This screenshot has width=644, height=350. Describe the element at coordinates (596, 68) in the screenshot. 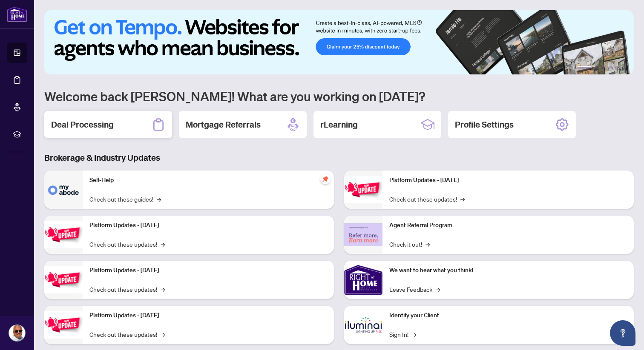

I see `button: 2` at that location.